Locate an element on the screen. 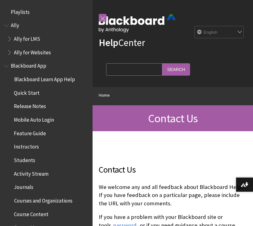 The height and width of the screenshot is (226, 253). span: Ally is located at coordinates (15, 24).